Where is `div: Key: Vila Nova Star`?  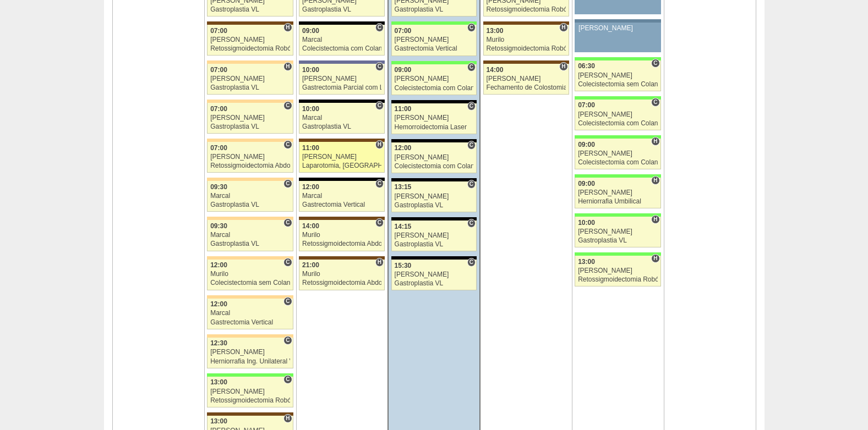
div: Key: Vila Nova Star is located at coordinates (341, 62).